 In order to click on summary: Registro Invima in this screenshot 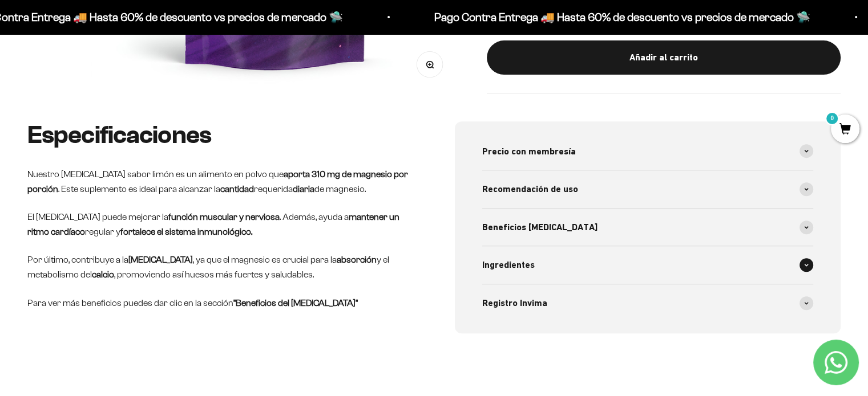, I will do `click(647, 303)`.